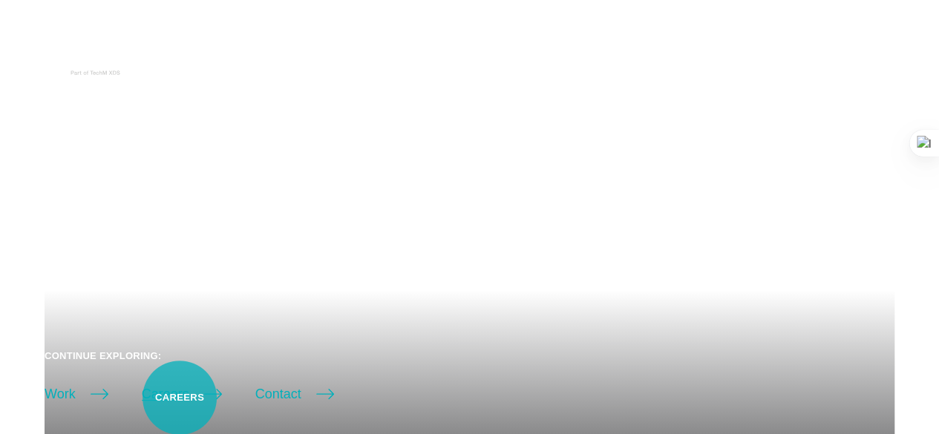  I want to click on a: Work, so click(76, 394).